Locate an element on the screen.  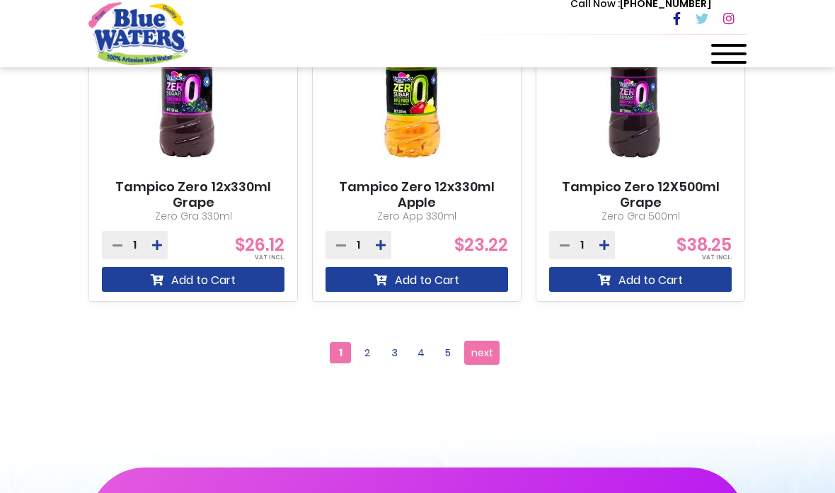
a: next is located at coordinates (482, 352).